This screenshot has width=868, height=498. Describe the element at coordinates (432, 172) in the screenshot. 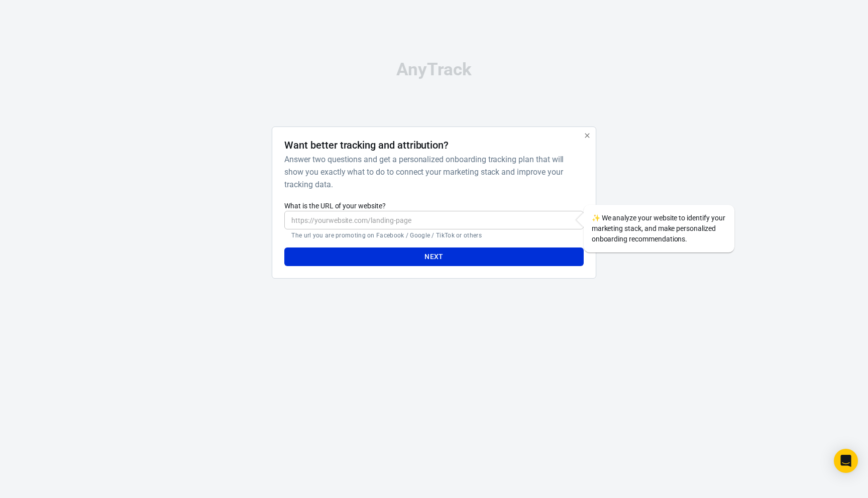

I see `h6: Answer two questions and get a personalized onboarding tracking plan that will show you exactly w...` at that location.